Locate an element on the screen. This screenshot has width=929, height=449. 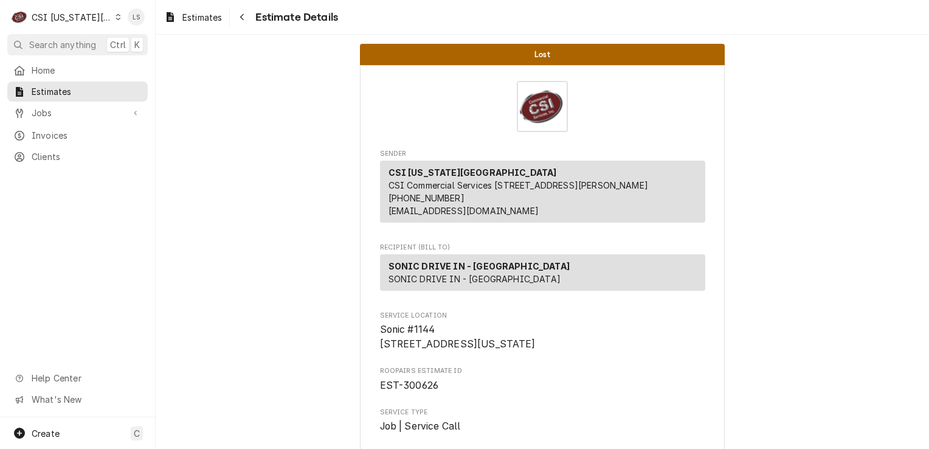
a: Go to Help Center is located at coordinates (77, 378).